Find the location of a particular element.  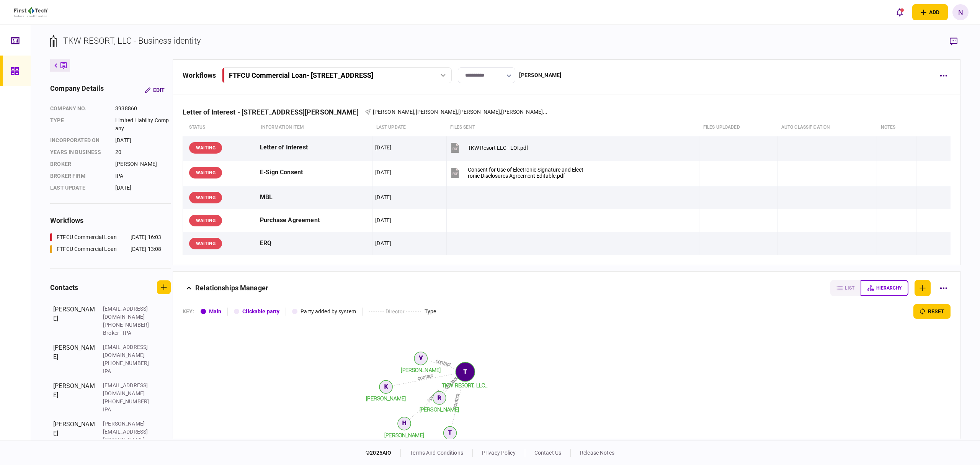

div: N is located at coordinates (960, 12).